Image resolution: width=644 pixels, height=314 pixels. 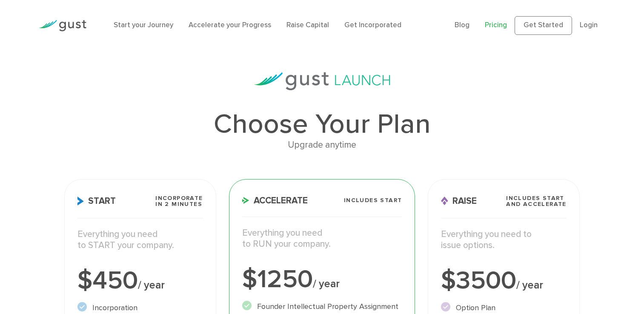 What do you see at coordinates (322, 145) in the screenshot?
I see `div: Upgrade anytime` at bounding box center [322, 145].